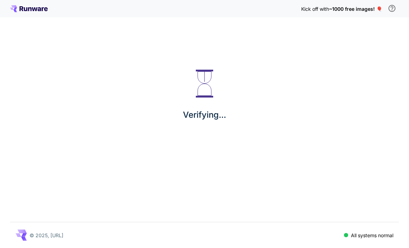  I want to click on button: In order to qualify for free credit, you need to sign up with a business email address and click ..., so click(392, 8).